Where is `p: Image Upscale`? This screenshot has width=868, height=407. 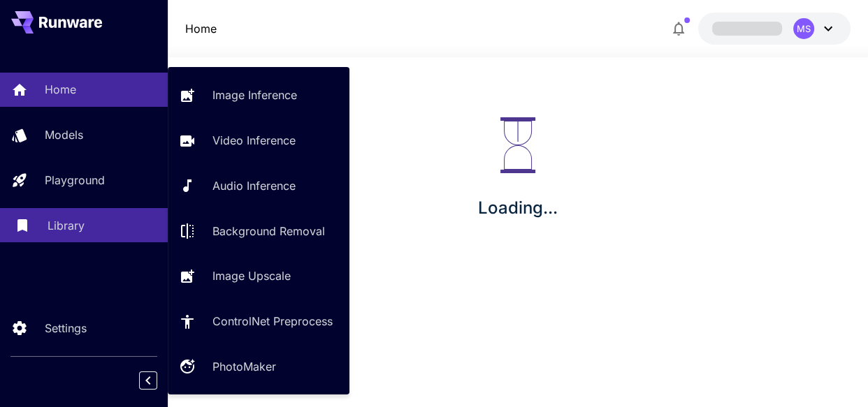 p: Image Upscale is located at coordinates (251, 276).